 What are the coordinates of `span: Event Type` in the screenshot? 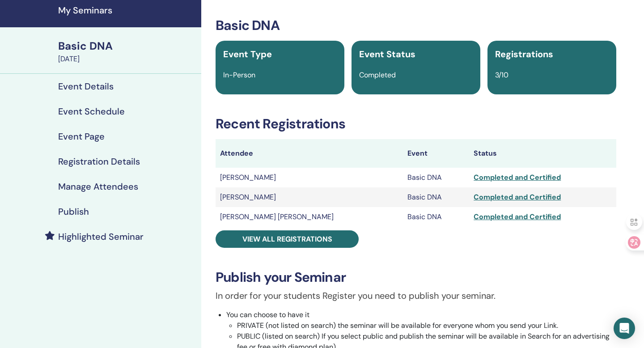 It's located at (248, 54).